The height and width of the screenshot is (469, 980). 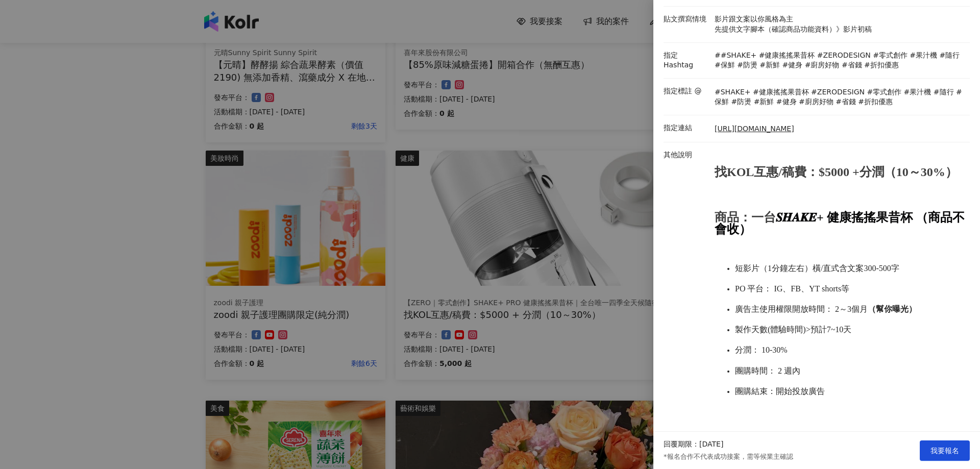 I want to click on strong: （幫你曝光）, so click(x=893, y=309).